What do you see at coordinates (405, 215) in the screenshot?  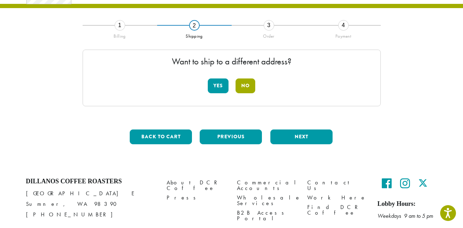 I see `em: Weekdays 9 am to 5 pm` at bounding box center [405, 215].